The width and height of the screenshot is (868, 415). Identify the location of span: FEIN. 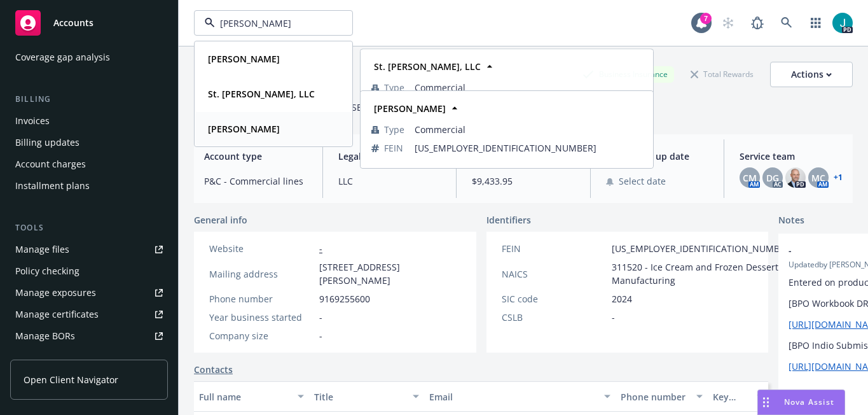
(393, 147).